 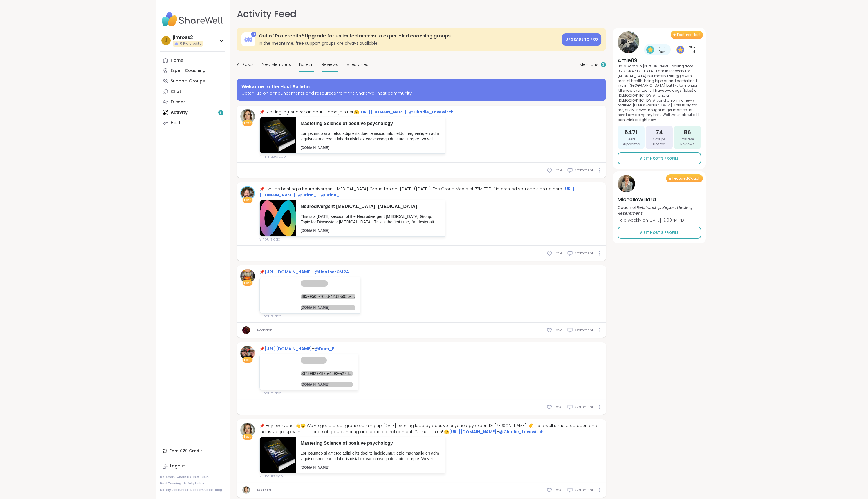 I want to click on span: 5471, so click(x=631, y=132).